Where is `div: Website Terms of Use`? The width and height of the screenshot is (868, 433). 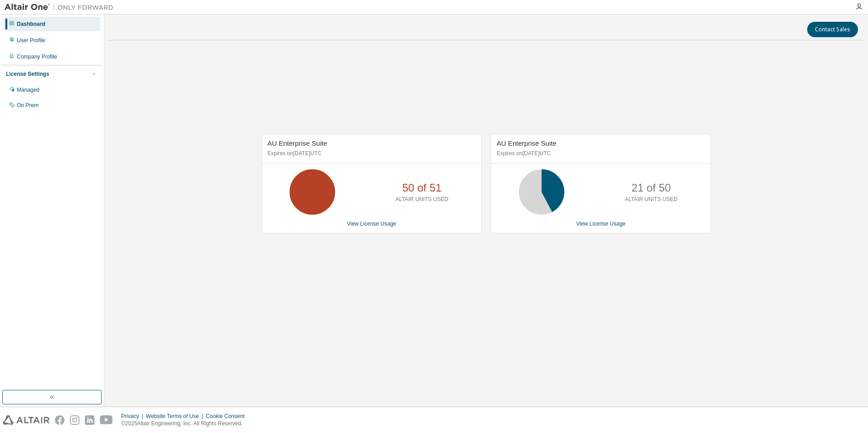
div: Website Terms of Use is located at coordinates (175, 416).